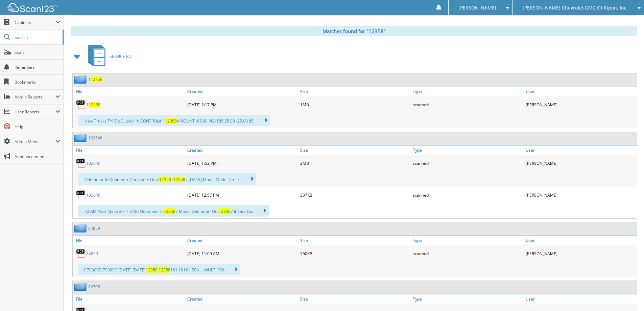 The width and height of the screenshot is (644, 311). I want to click on span: Admin Menu, so click(35, 141).